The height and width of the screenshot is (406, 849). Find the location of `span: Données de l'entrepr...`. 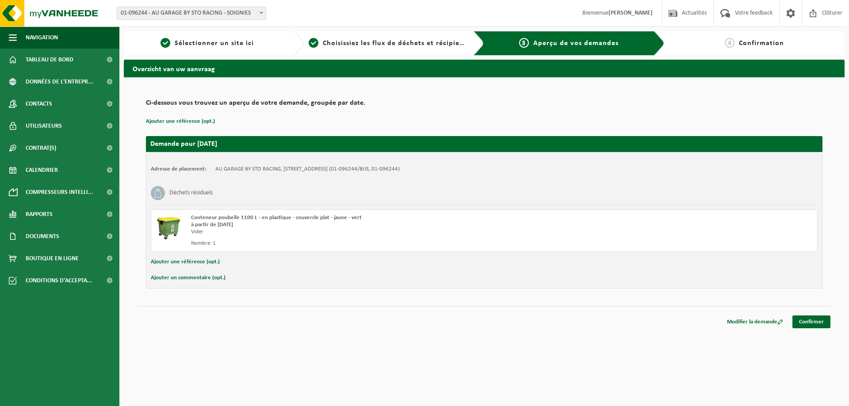

span: Données de l'entrepr... is located at coordinates (59, 82).